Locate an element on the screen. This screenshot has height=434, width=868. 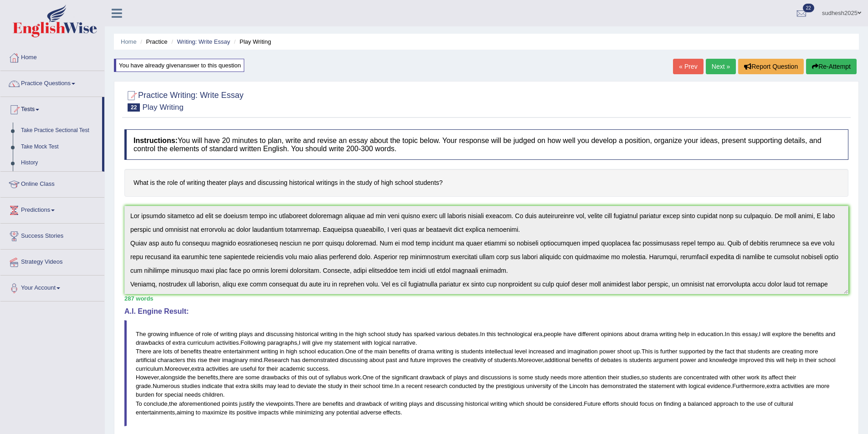
a: History is located at coordinates (59, 163).